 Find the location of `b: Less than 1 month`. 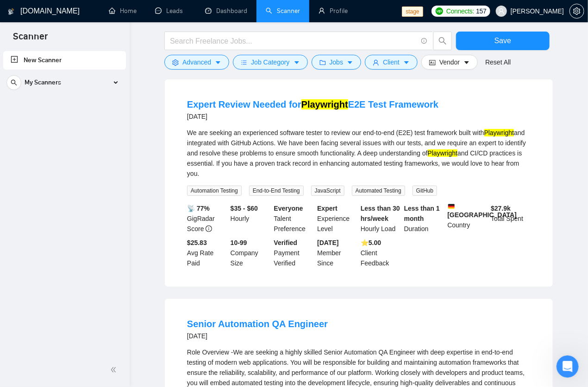

b: Less than 1 month is located at coordinates (422, 213).